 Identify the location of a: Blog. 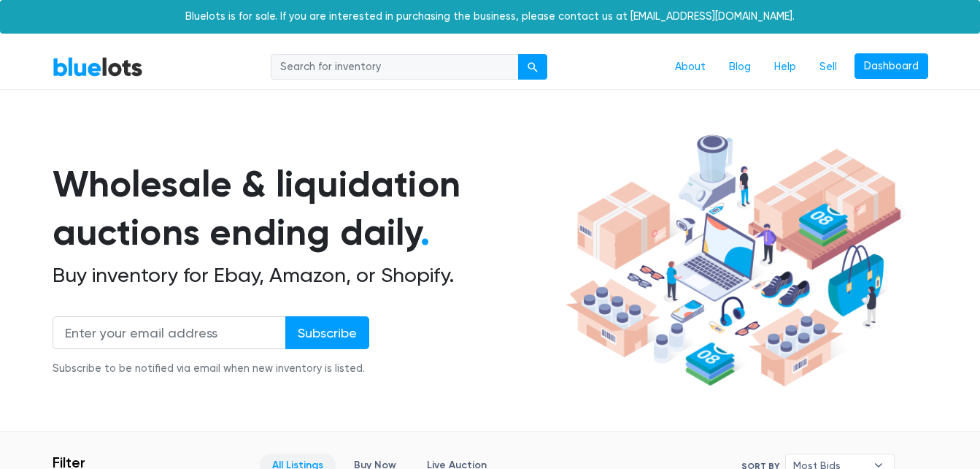
(740, 67).